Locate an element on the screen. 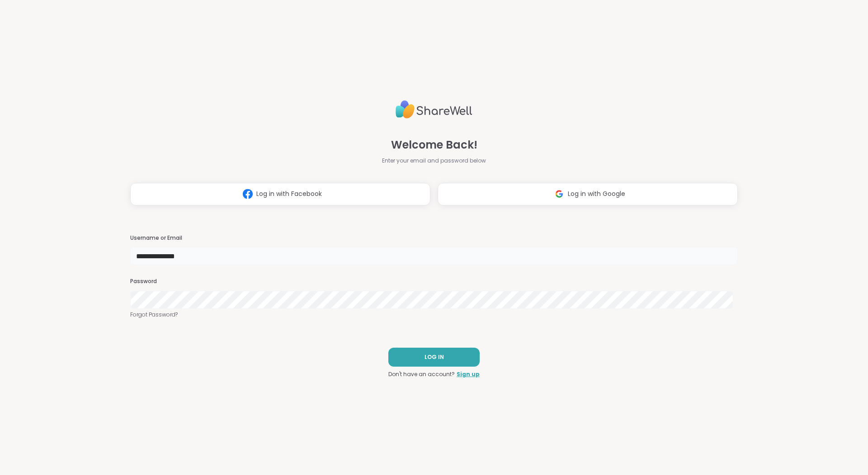 The width and height of the screenshot is (868, 475). button: Log in with Facebook is located at coordinates (280, 194).